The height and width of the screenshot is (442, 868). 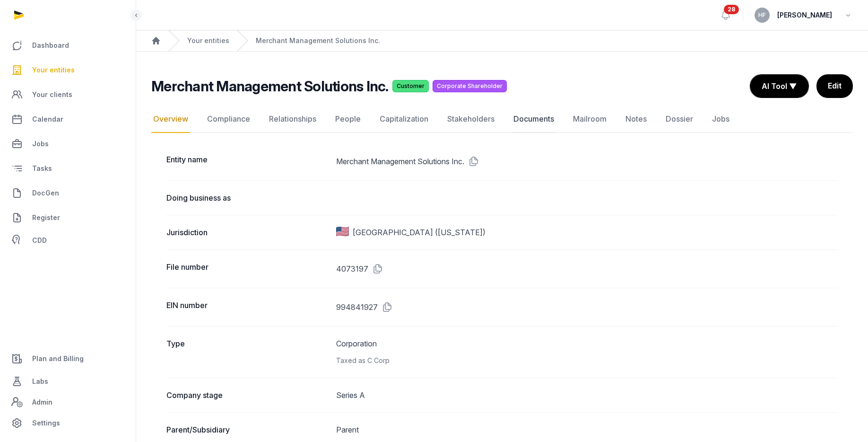 What do you see at coordinates (58, 359) in the screenshot?
I see `span: Plan and Billing` at bounding box center [58, 359].